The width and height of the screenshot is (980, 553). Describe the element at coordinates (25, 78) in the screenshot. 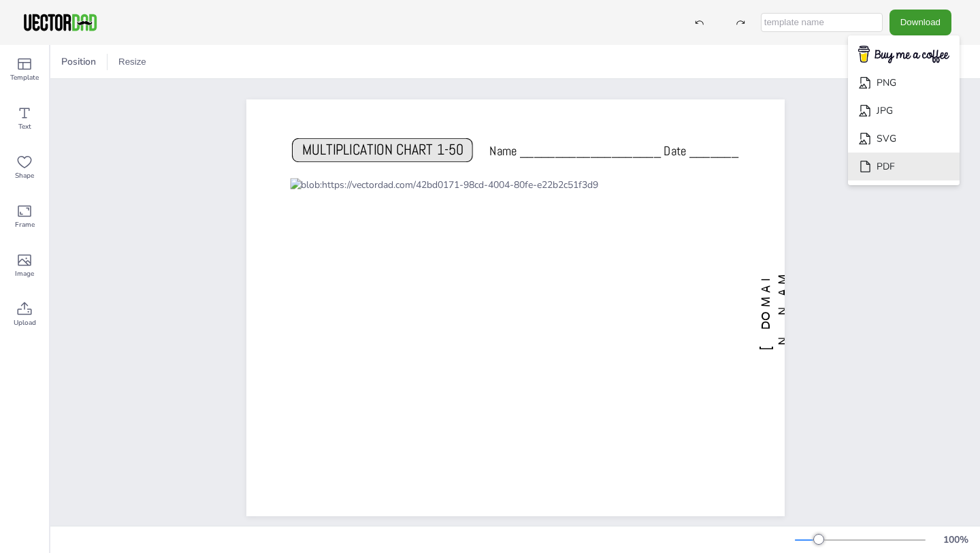

I see `span: Template` at that location.